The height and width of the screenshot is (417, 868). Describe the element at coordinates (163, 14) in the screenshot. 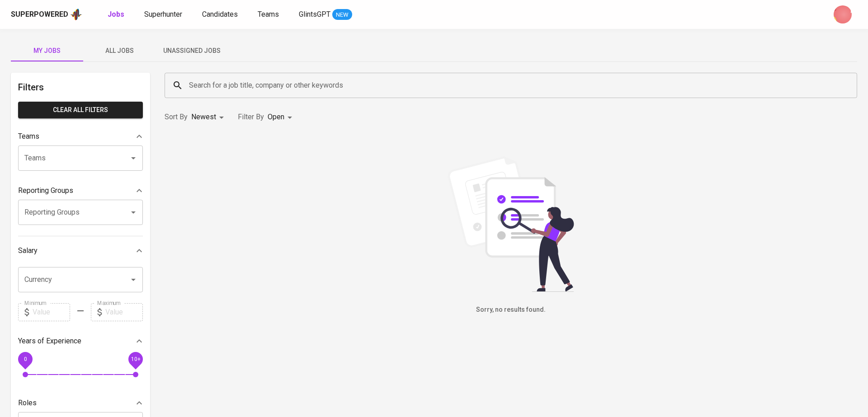

I see `span: Superhunter` at that location.